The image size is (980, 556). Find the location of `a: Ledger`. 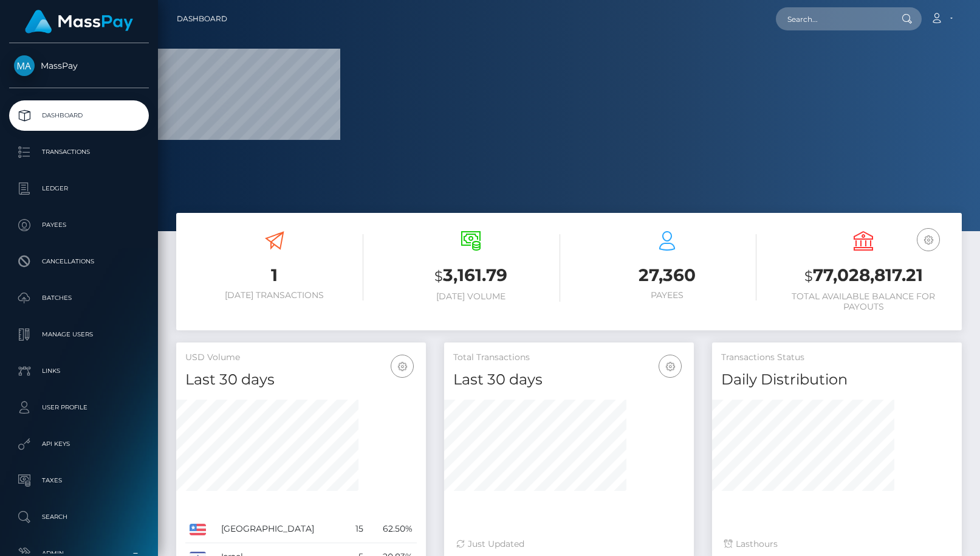

a: Ledger is located at coordinates (79, 188).